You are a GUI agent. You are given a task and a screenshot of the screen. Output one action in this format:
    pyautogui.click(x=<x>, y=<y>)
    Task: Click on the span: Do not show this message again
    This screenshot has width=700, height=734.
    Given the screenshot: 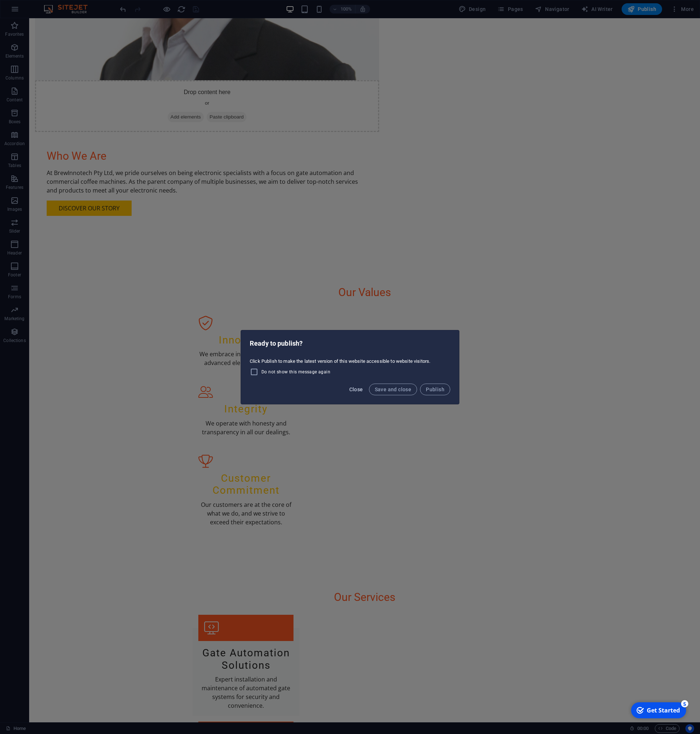 What is the action you would take?
    pyautogui.click(x=295, y=371)
    